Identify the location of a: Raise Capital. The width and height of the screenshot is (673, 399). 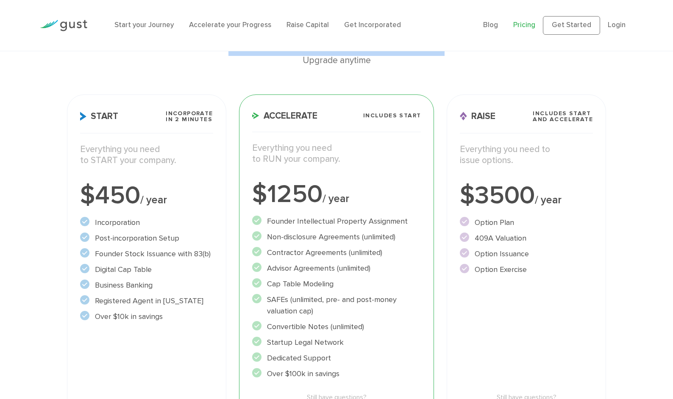
(308, 25).